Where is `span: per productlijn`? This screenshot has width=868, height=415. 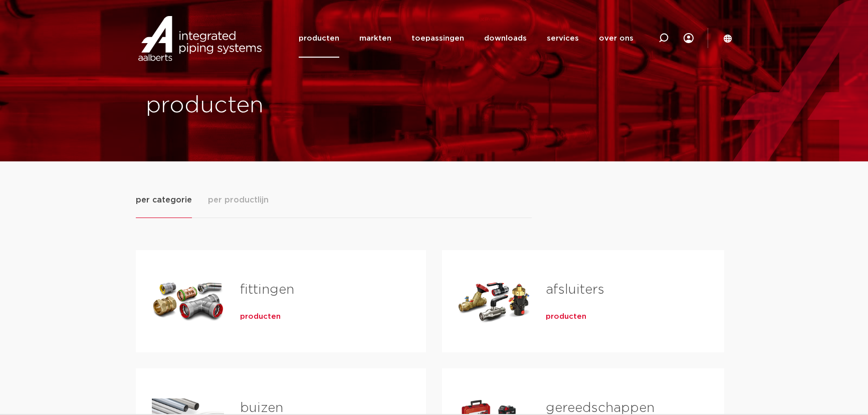 span: per productlijn is located at coordinates (238, 200).